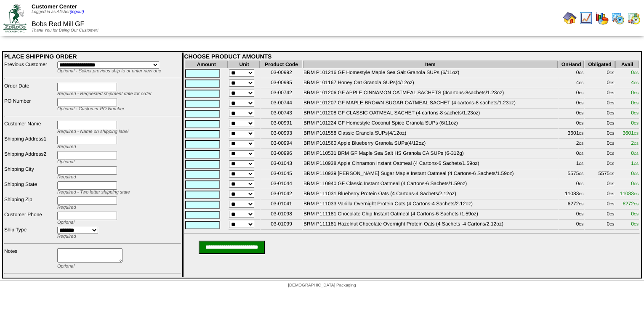 The width and height of the screenshot is (644, 321). I want to click on th: Avail, so click(627, 65).